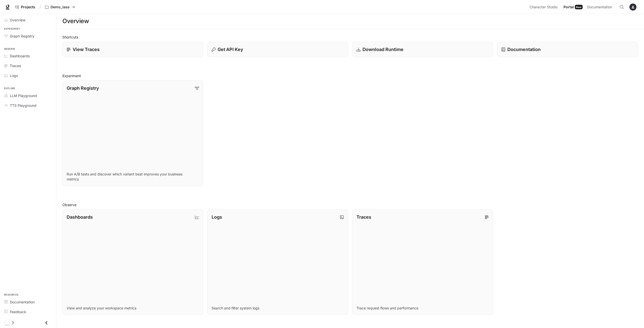 Image resolution: width=644 pixels, height=328 pixels. I want to click on a: Character Studio, so click(544, 7).